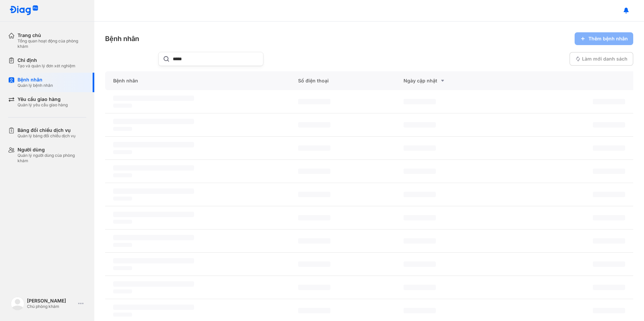 The width and height of the screenshot is (644, 321). I want to click on div: Ngày cập nhật, so click(448, 81).